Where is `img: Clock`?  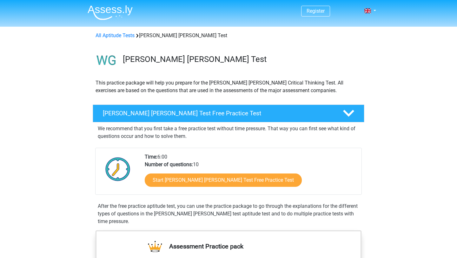 img: Clock is located at coordinates (118, 169).